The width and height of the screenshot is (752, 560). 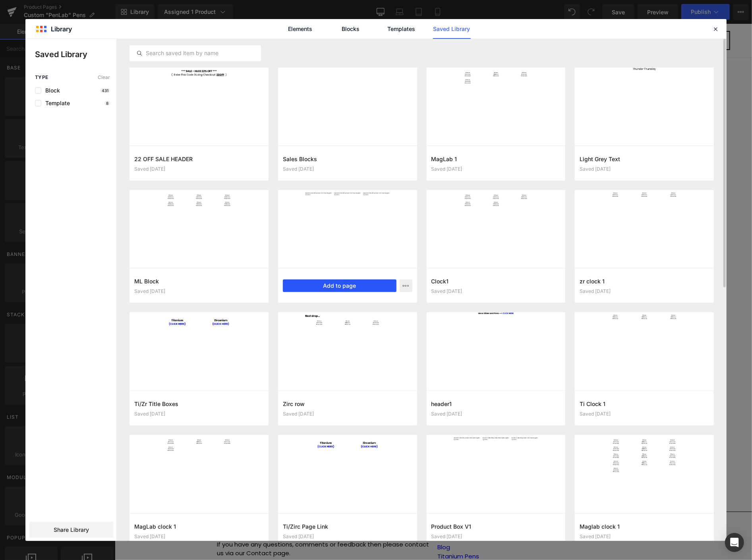 What do you see at coordinates (644, 526) in the screenshot?
I see `h3: Maglab clock 1` at bounding box center [644, 526].